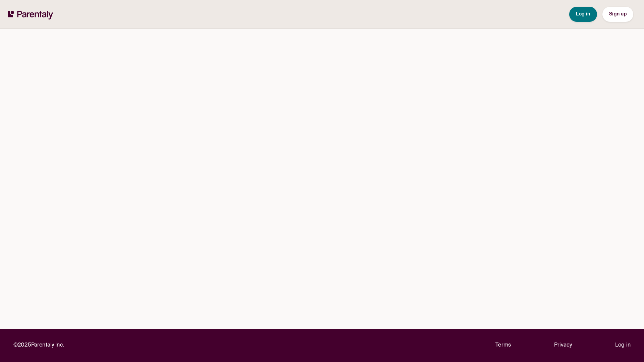  What do you see at coordinates (618, 14) in the screenshot?
I see `button: Sign up` at bounding box center [618, 14].